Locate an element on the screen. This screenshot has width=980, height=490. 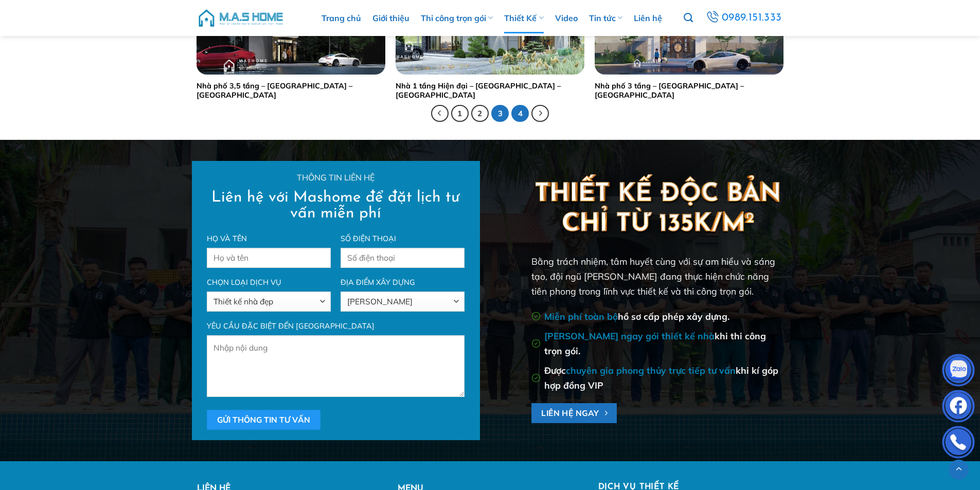
a: Lên đầu trang is located at coordinates (959, 470).